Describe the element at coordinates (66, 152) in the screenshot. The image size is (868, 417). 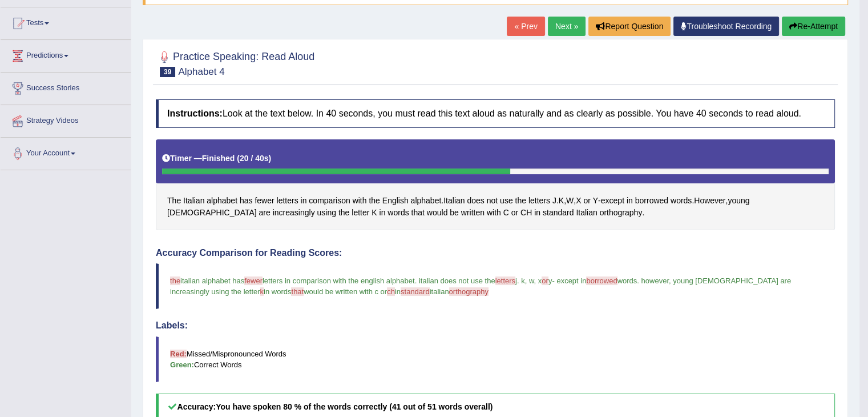
I see `a: Your Account` at that location.